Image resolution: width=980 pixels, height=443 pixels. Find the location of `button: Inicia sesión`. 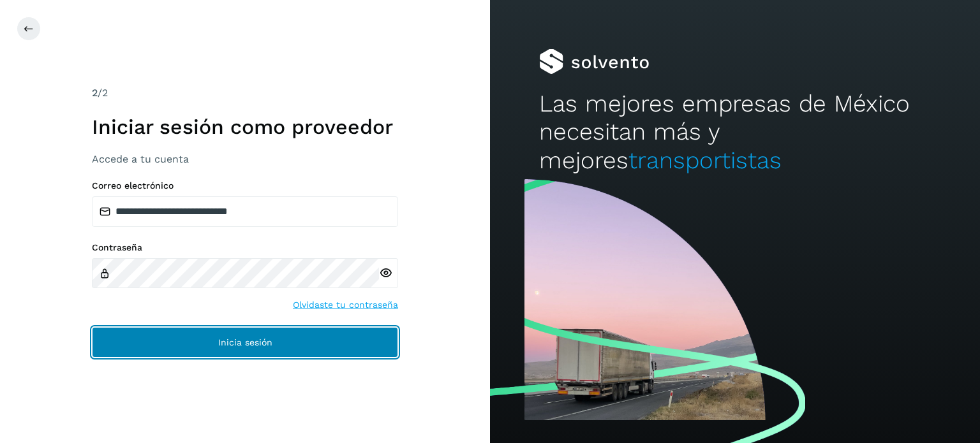

button: Inicia sesión is located at coordinates (245, 343).